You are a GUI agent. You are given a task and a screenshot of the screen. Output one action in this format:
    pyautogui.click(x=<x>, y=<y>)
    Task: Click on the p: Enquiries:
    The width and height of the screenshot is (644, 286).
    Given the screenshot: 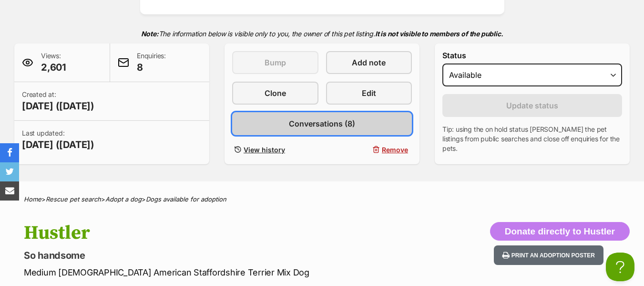 What is the action you would take?
    pyautogui.click(x=151, y=63)
    